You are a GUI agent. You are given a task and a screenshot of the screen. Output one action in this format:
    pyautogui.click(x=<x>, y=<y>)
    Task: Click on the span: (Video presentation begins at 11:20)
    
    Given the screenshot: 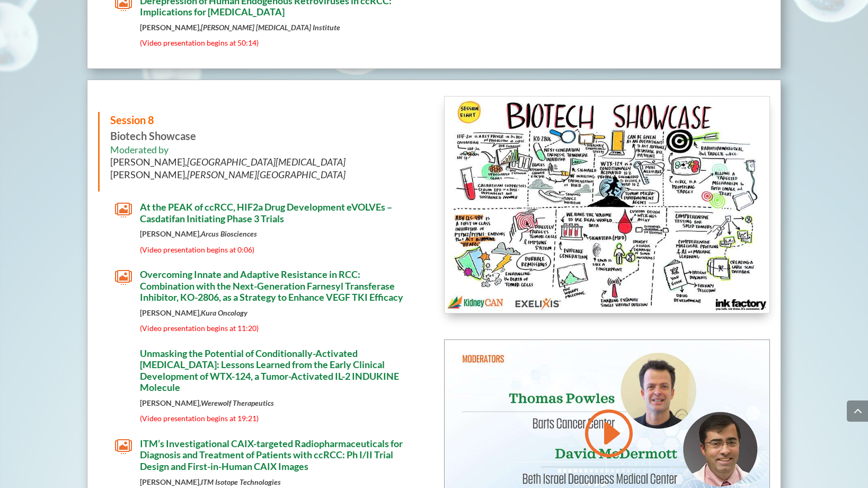 What is the action you would take?
    pyautogui.click(x=199, y=328)
    